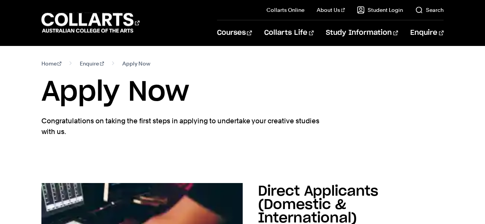  Describe the element at coordinates (181, 127) in the screenshot. I see `p: Congratulations on taking the first steps in applying to undertake your creative studies with us.` at that location.